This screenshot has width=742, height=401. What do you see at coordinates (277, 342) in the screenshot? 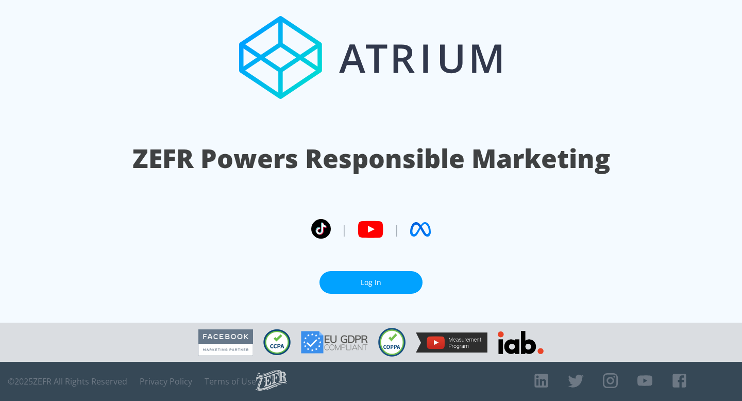
I see `img: CCPA Compliant` at bounding box center [277, 342].